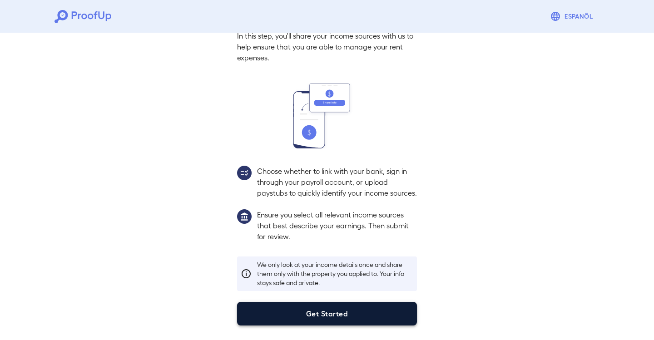  Describe the element at coordinates (335, 274) in the screenshot. I see `p: We only look at your income details once and share them only with the property you applied to. Yo...` at that location.